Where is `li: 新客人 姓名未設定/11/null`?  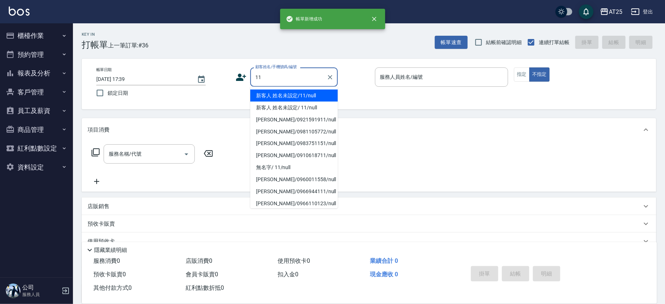 li: 新客人 姓名未設定/11/null is located at coordinates (294, 96).